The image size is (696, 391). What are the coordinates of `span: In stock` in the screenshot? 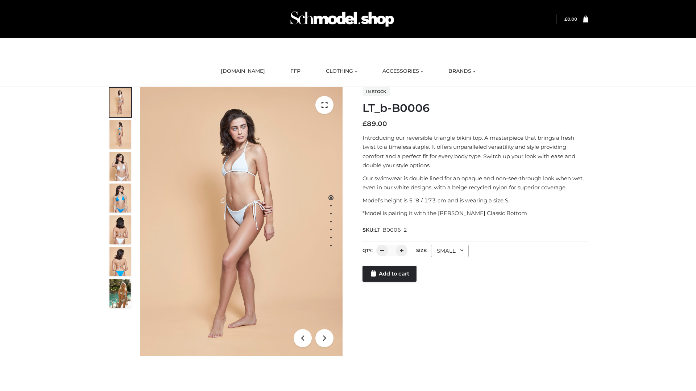 It's located at (376, 92).